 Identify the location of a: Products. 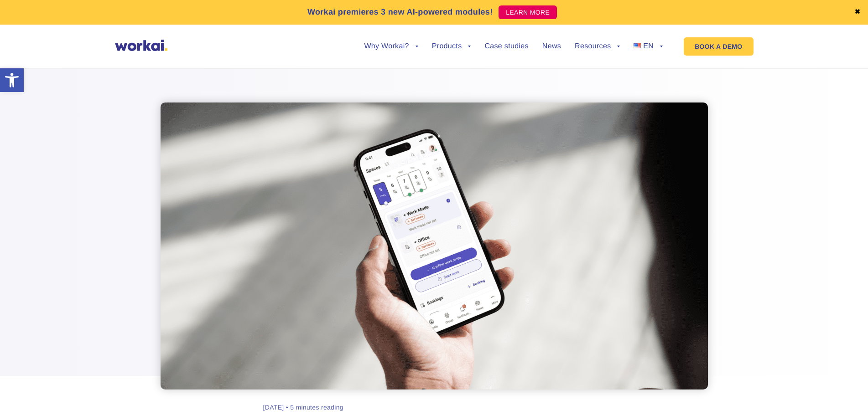
(451, 46).